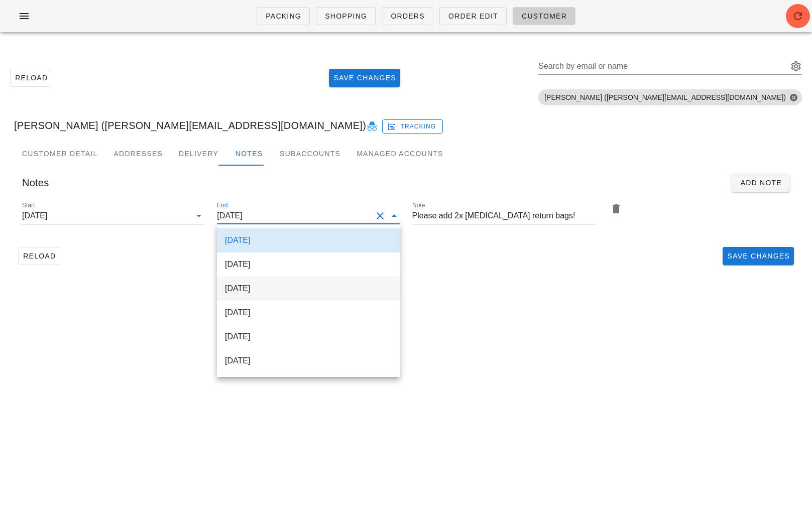 The height and width of the screenshot is (523, 812). What do you see at coordinates (761, 183) in the screenshot?
I see `button: Add Note` at bounding box center [761, 183].